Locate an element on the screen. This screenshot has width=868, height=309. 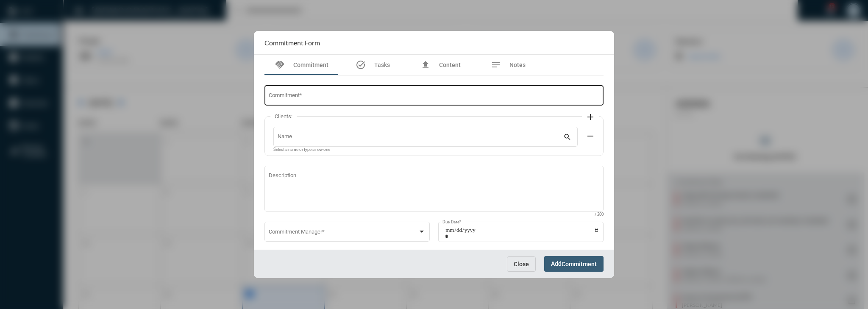
span: Add is located at coordinates (574, 264).